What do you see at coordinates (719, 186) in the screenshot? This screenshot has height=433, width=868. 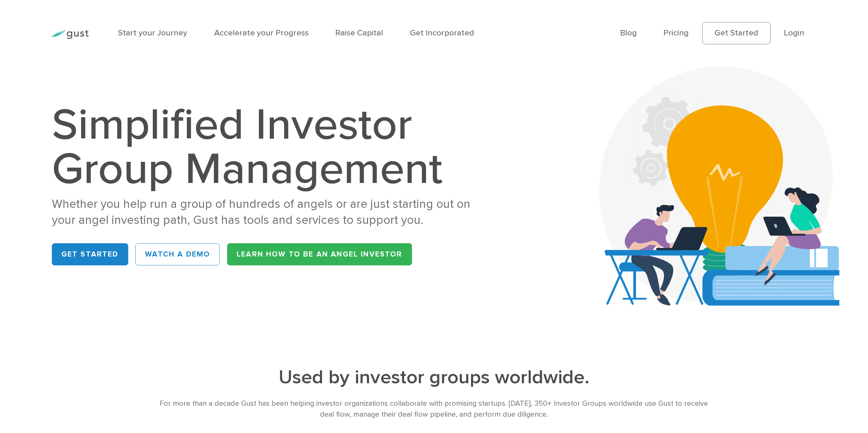 I see `img: Aca 2023 Hero Bg` at bounding box center [719, 186].